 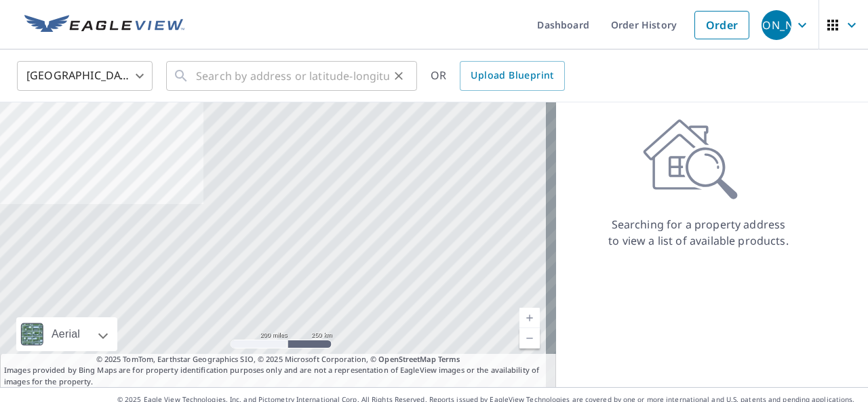 I want to click on button: Clear, so click(x=398, y=76).